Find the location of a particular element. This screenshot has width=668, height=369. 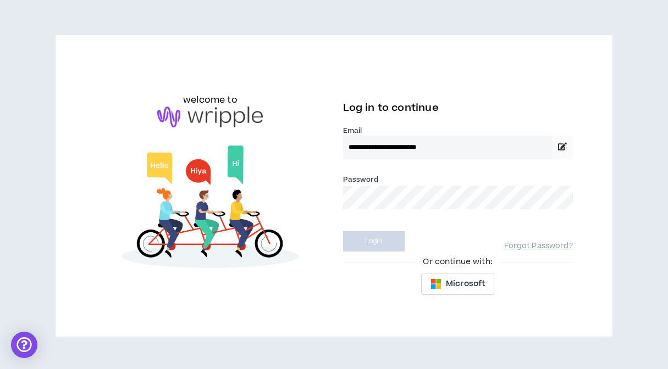

div: Open Intercom Messenger is located at coordinates (24, 345).